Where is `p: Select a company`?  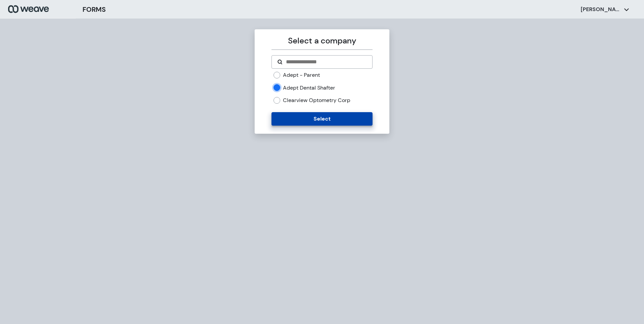
p: Select a company is located at coordinates (322, 41).